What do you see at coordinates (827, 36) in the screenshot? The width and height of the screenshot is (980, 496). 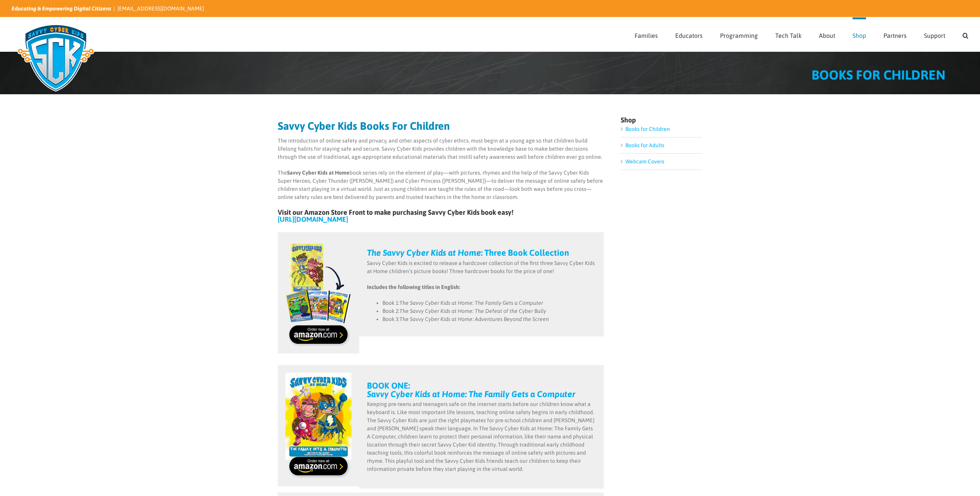 I see `span: About` at bounding box center [827, 36].